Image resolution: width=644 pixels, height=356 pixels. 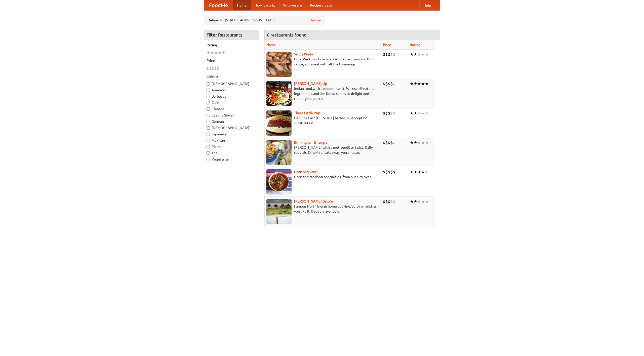 I want to click on a: Price, so click(x=387, y=45).